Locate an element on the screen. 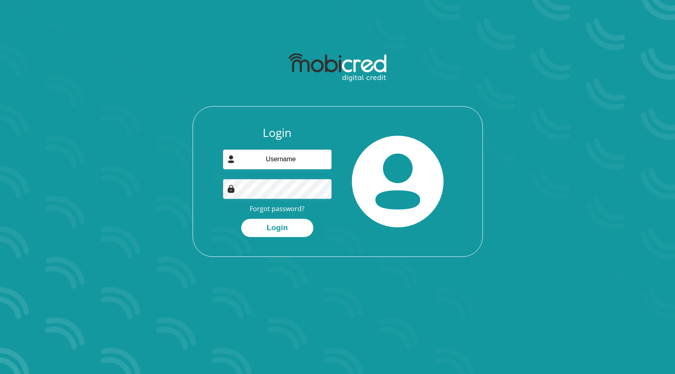  img: user-icon image is located at coordinates (231, 159).